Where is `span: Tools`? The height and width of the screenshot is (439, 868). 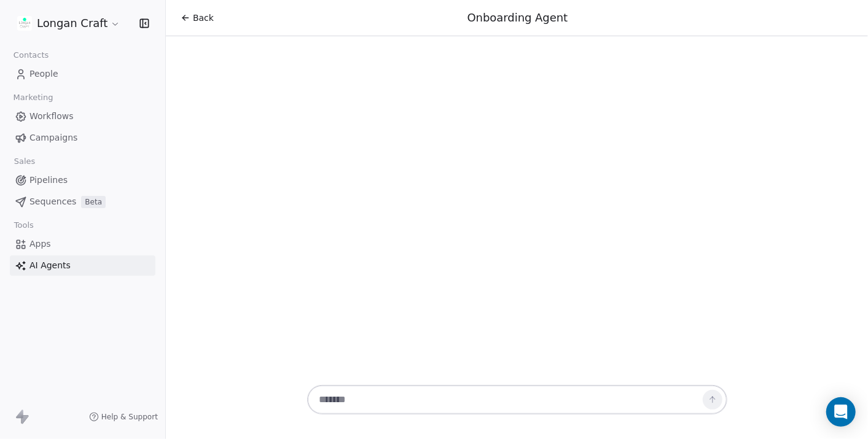 span: Tools is located at coordinates (23, 226).